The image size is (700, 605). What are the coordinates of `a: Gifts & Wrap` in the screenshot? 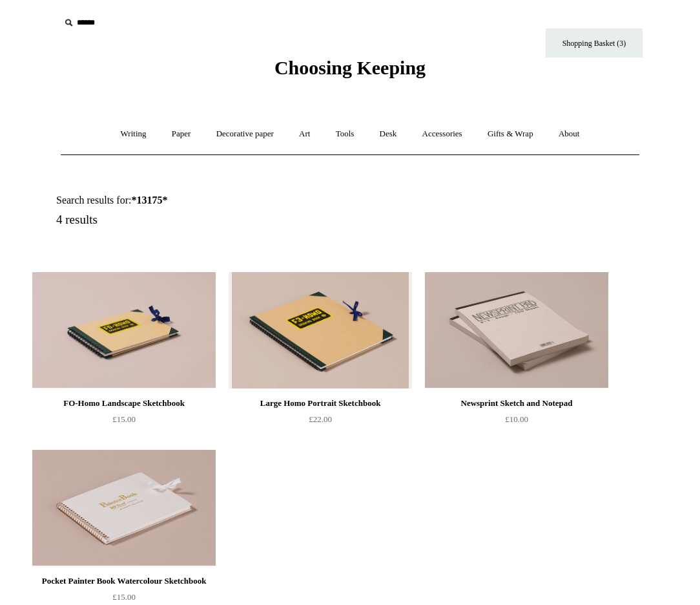 It's located at (510, 134).